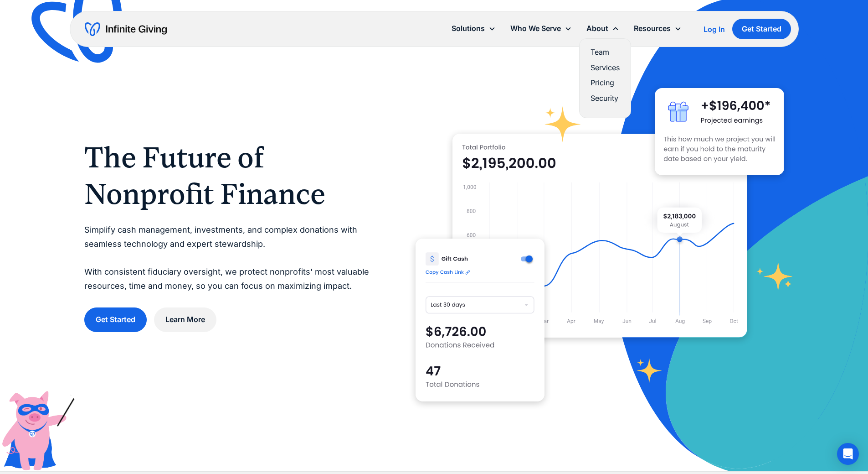 This screenshot has width=868, height=474. I want to click on img: nonprofit donation platform, so click(600, 236).